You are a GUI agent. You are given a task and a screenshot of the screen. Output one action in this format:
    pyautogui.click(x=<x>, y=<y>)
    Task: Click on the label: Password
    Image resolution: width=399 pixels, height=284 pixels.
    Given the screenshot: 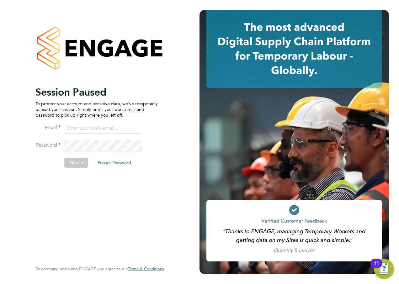 What is the action you would take?
    pyautogui.click(x=48, y=145)
    